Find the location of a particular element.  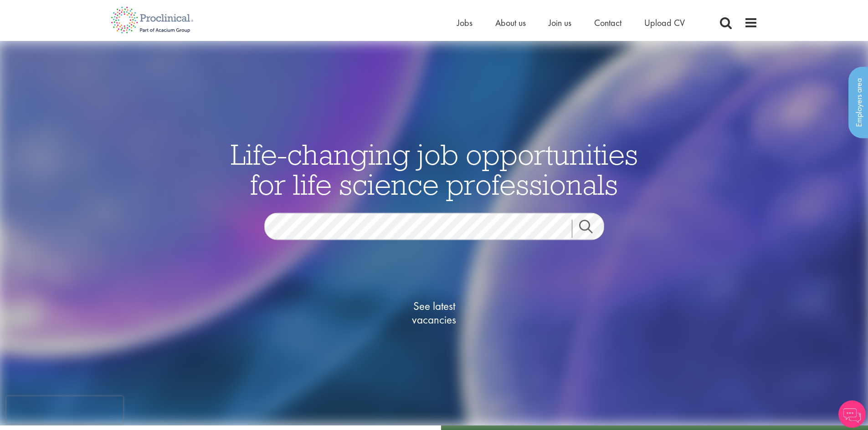

span: Life-changing job opportunities for life science professionals is located at coordinates (434, 169).